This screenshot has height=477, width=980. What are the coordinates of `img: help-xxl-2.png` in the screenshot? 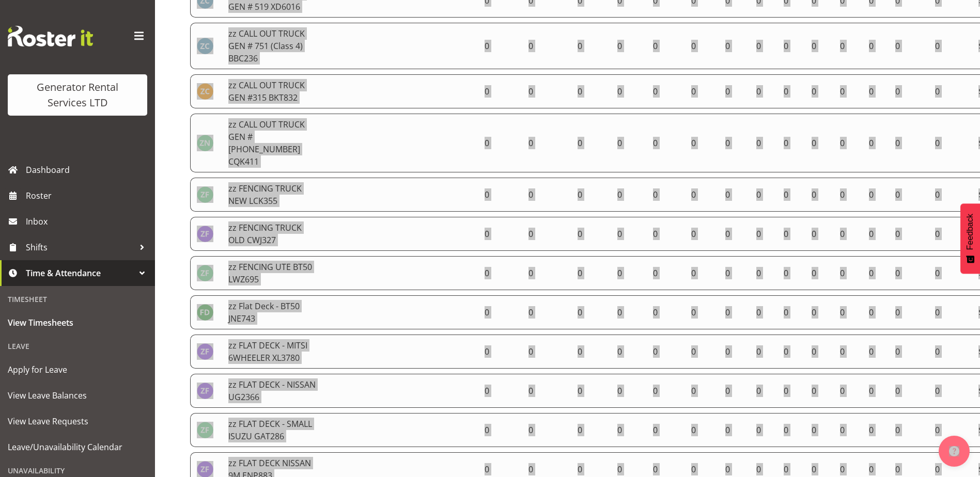 It's located at (954, 451).